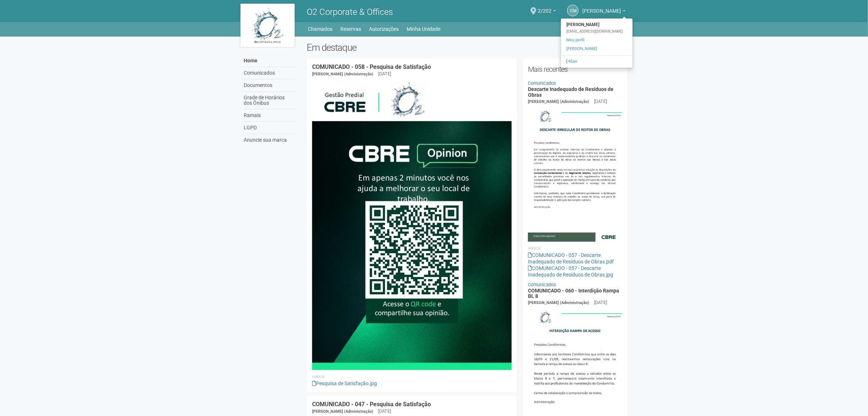  Describe the element at coordinates (571, 258) in the screenshot. I see `a: COMUNICADO - 057 - Descarte Inadequado de Resíduos de Obras.pdf` at that location.